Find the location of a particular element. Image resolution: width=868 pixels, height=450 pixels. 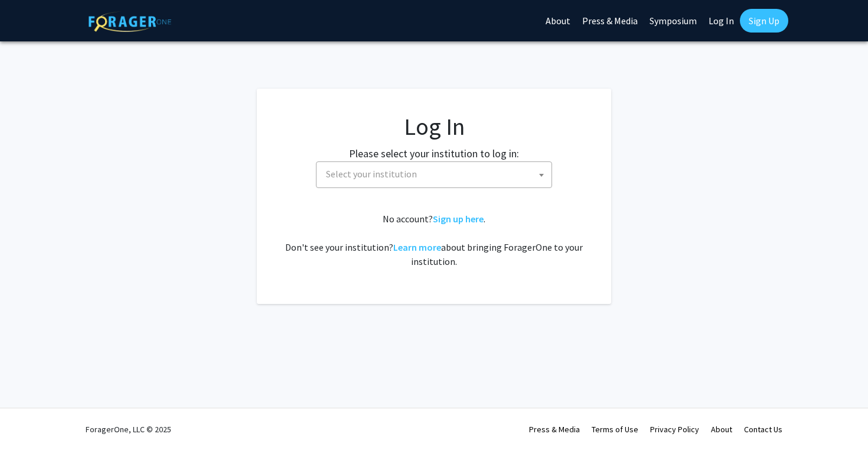

a: Sign up here is located at coordinates (458, 219).